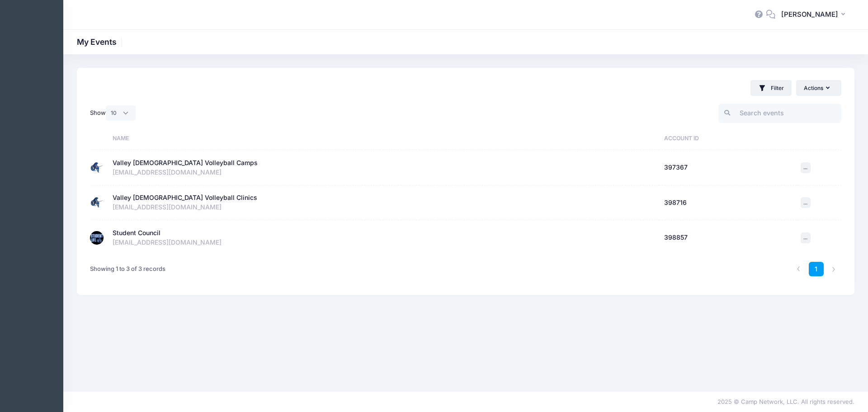 The height and width of the screenshot is (412, 868). I want to click on div: Showing 1 to 3 of 3 records, so click(127, 269).